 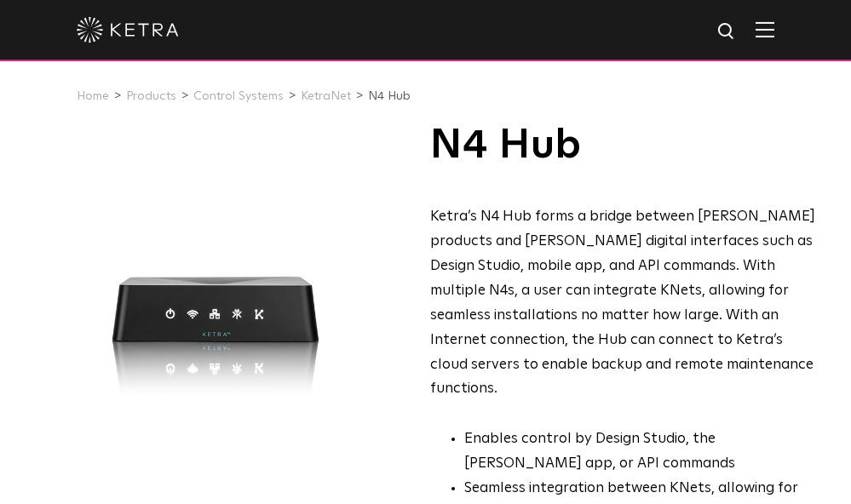 What do you see at coordinates (325, 96) in the screenshot?
I see `a: KetraNet` at bounding box center [325, 96].